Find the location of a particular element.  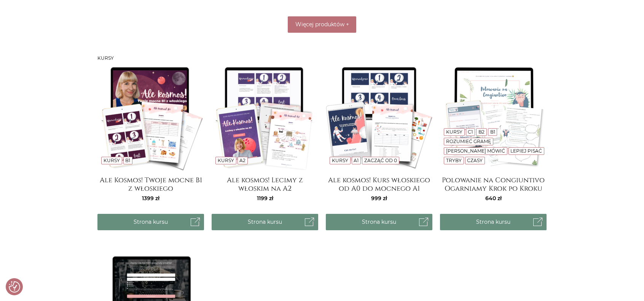

button: Preferencje co do zgód is located at coordinates (14, 287).